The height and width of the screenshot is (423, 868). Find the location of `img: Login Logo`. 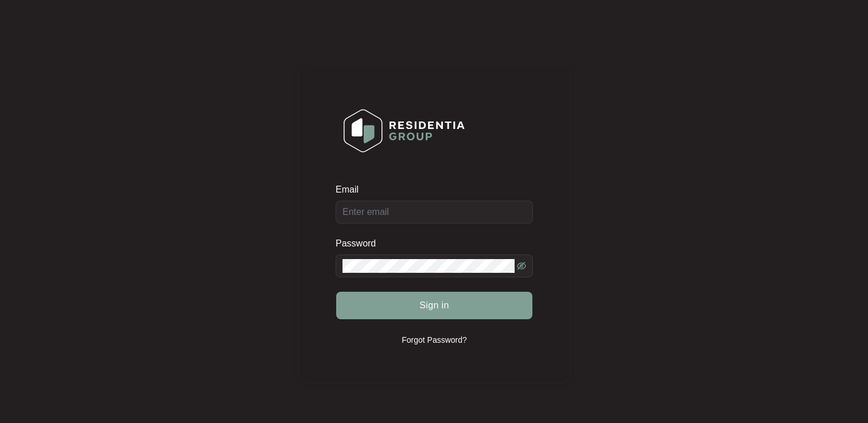

img: Login Logo is located at coordinates (404, 131).